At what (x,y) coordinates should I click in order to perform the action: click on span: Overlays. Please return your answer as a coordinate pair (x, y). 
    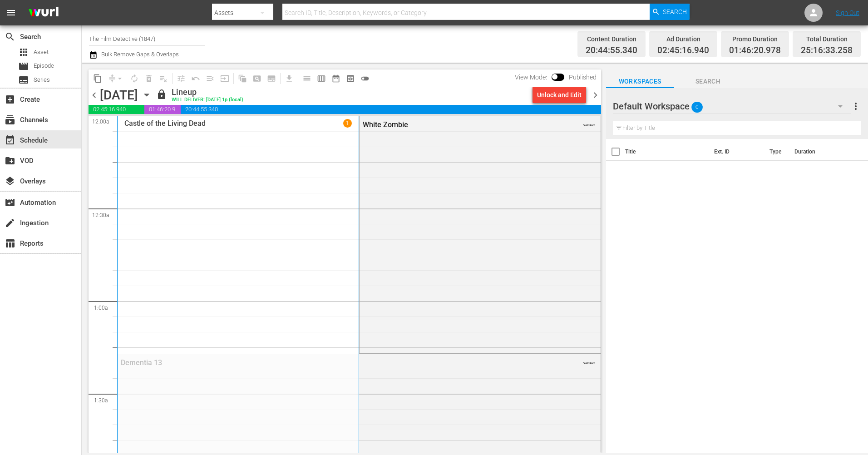
    Looking at the image, I should click on (10, 181).